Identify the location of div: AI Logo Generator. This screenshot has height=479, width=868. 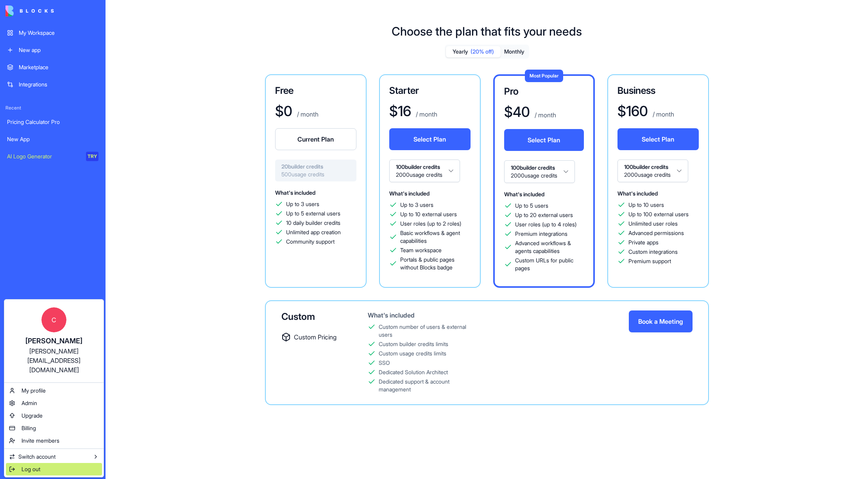
(44, 156).